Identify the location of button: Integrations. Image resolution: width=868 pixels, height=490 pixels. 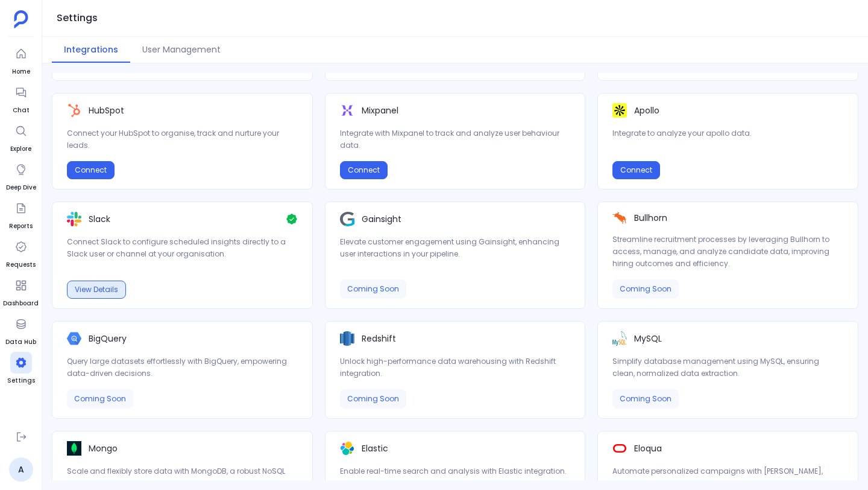
(91, 49).